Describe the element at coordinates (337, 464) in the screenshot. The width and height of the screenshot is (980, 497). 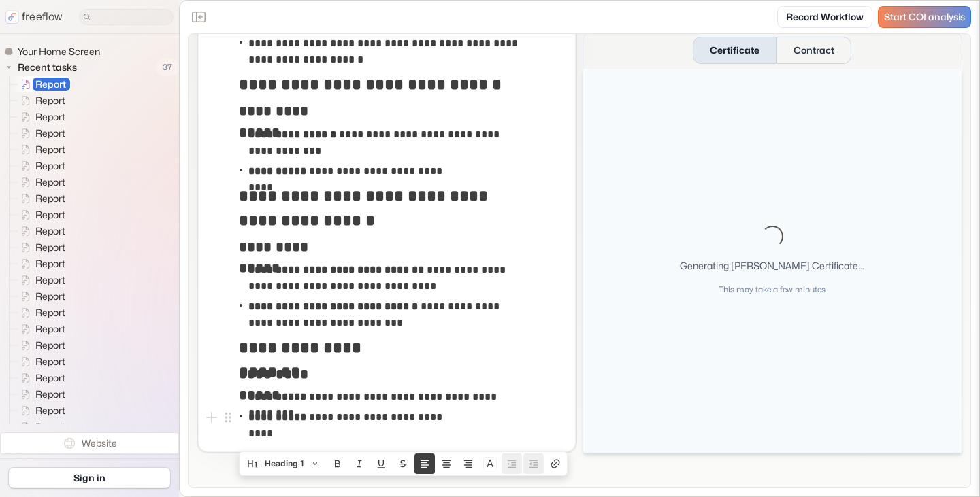
I see `button: Bold` at that location.